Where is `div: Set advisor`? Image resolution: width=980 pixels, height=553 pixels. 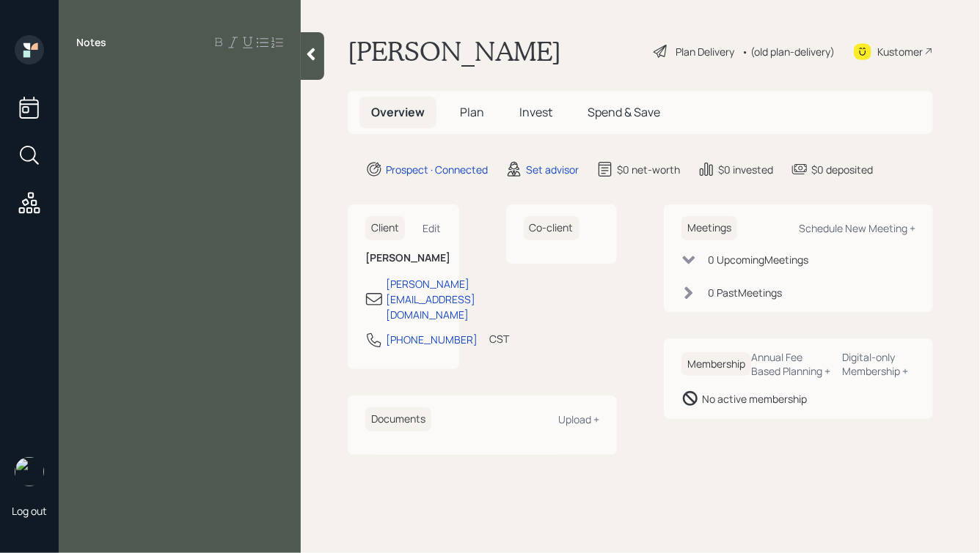
div: Set advisor is located at coordinates (552, 169).